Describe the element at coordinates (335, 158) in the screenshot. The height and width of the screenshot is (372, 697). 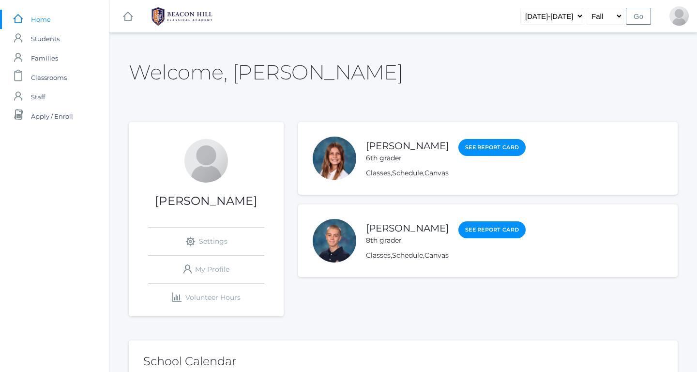
I see `div: Vivian Mota` at that location.